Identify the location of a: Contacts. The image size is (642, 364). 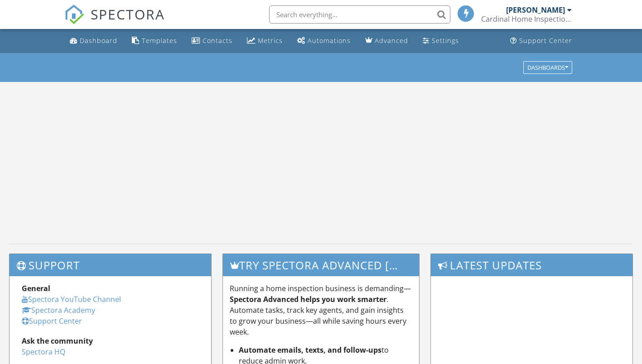
(212, 41).